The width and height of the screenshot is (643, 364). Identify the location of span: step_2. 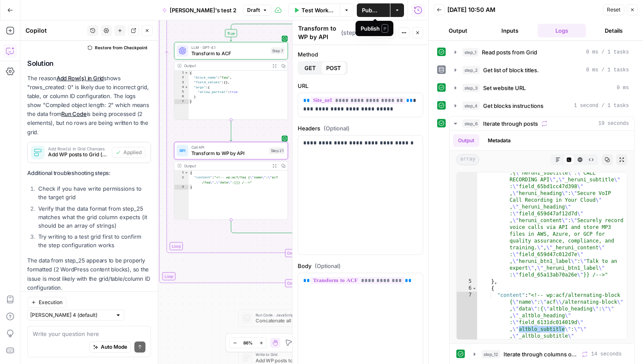
(470, 70).